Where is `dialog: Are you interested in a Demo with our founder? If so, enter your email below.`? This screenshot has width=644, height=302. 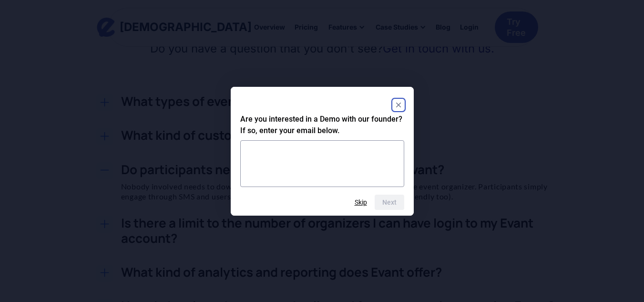
dialog: Are you interested in a Demo with our founder? If so, enter your email below. is located at coordinates (322, 151).